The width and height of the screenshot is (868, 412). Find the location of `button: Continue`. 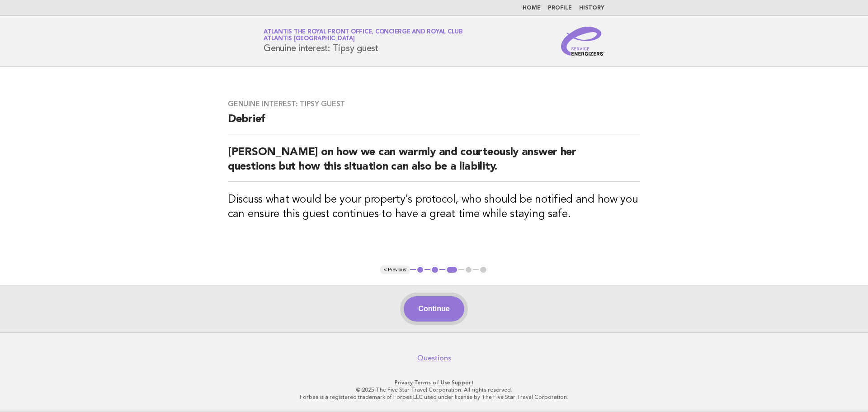

button: Continue is located at coordinates (434, 309).